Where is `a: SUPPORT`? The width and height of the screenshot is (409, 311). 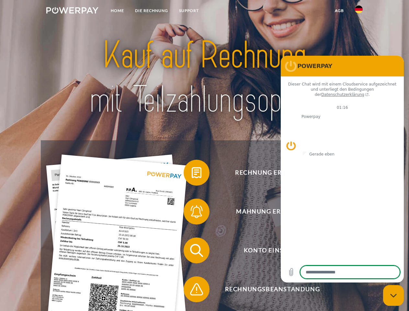 a: SUPPORT is located at coordinates (189, 11).